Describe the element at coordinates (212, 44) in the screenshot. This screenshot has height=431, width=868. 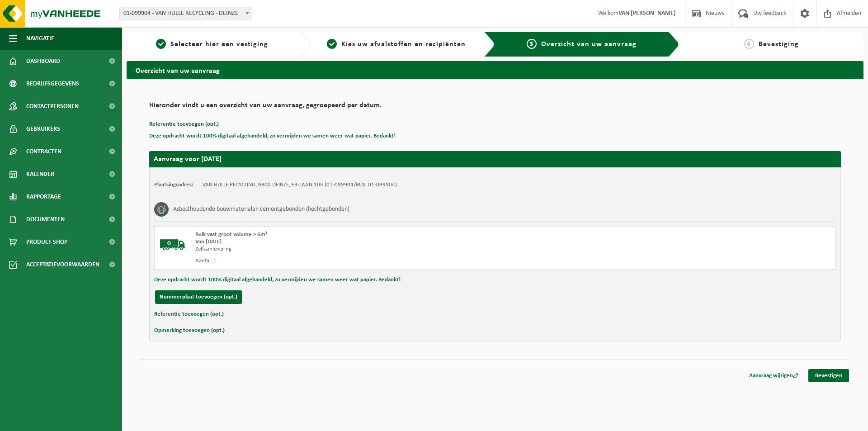
I see `a: 1Selecteer hier een vestiging` at that location.